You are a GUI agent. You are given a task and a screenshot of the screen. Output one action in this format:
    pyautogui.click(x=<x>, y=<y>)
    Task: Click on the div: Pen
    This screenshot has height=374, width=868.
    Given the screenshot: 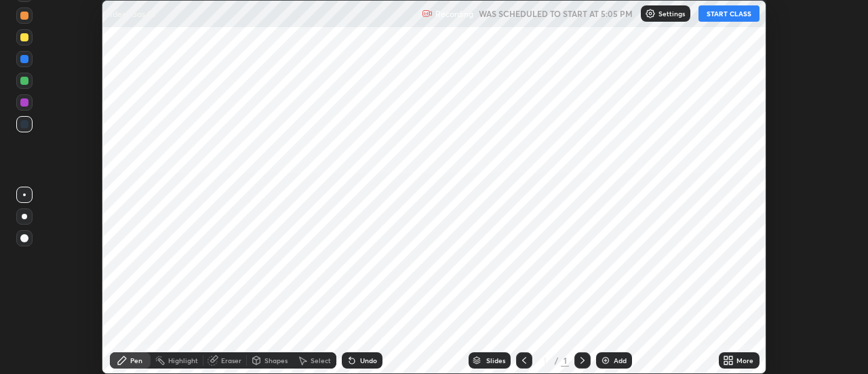 What is the action you would take?
    pyautogui.click(x=136, y=360)
    